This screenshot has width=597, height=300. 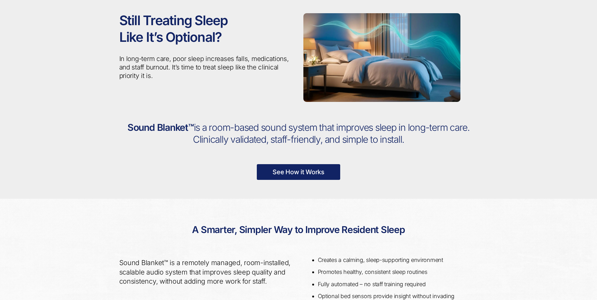 What do you see at coordinates (395, 260) in the screenshot?
I see `li: Creates a calming, sleep-supporting environment` at bounding box center [395, 260].